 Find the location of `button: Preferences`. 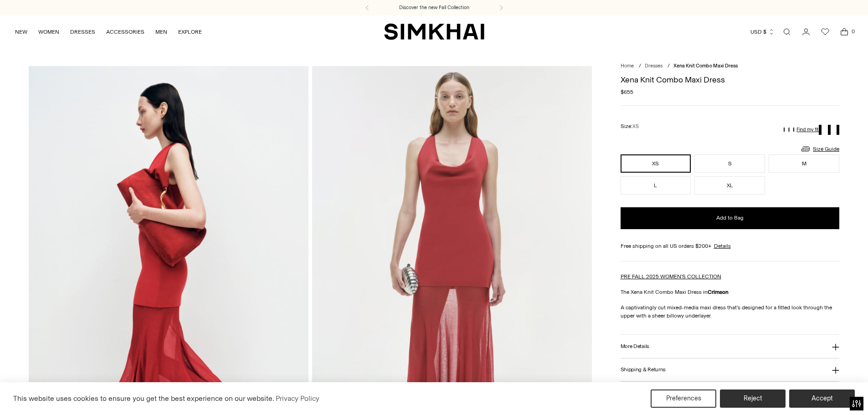

button: Preferences is located at coordinates (684, 398).